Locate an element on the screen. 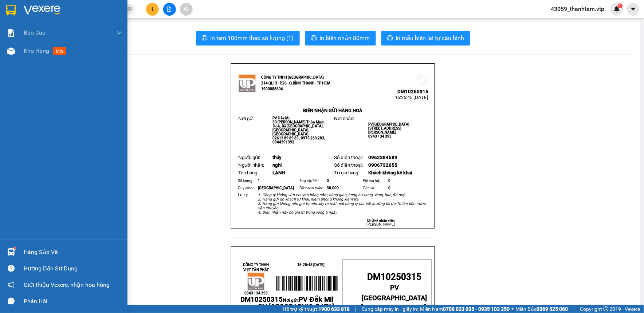  span: file-add is located at coordinates (169, 9).